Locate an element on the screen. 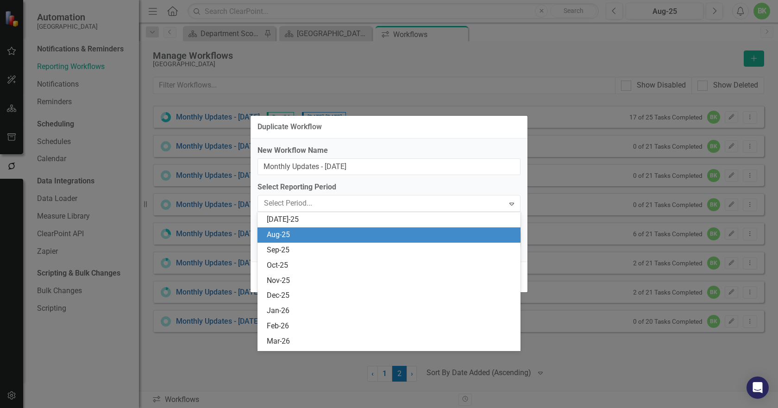  div: Oct-25 is located at coordinates (391, 265).